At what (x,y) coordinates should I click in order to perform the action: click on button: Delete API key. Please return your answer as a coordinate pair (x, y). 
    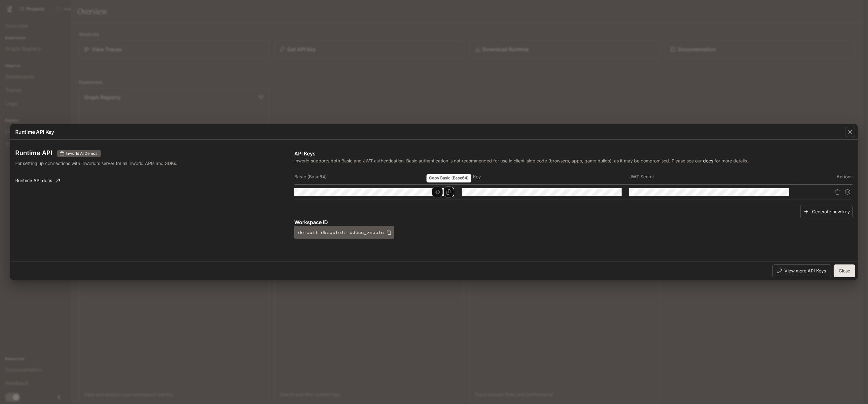
    Looking at the image, I should click on (837, 192).